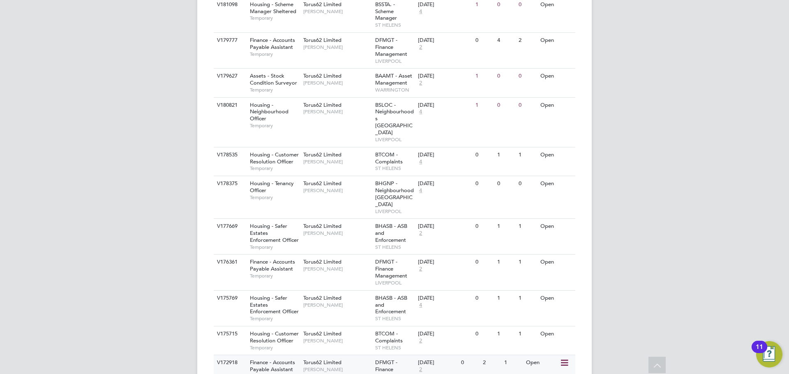  What do you see at coordinates (391, 305) in the screenshot?
I see `span: BHASB - ASB and Enforcement` at bounding box center [391, 305].